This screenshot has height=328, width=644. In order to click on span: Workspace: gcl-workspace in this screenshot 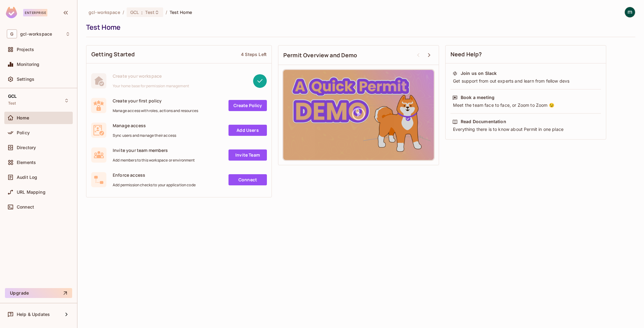, I will do `click(36, 34)`.